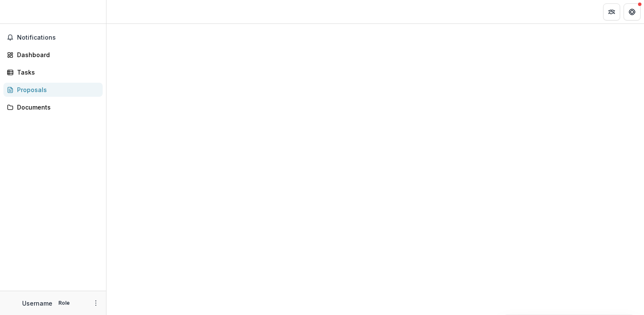  Describe the element at coordinates (633, 12) in the screenshot. I see `button: Get Help` at that location.